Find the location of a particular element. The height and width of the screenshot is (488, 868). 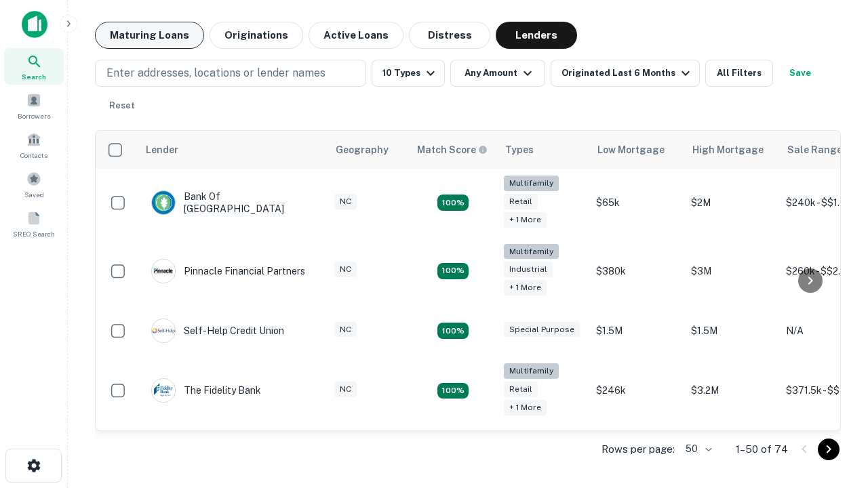

th: Low Mortgage is located at coordinates (637, 150).